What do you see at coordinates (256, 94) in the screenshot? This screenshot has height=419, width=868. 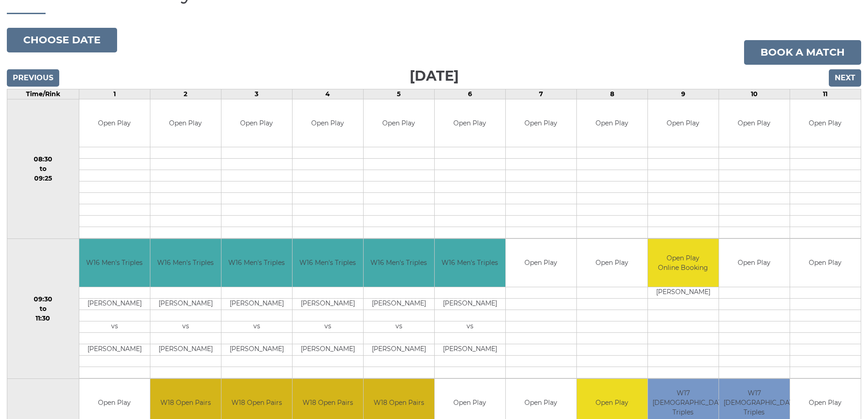 I see `td: 3` at bounding box center [256, 94].